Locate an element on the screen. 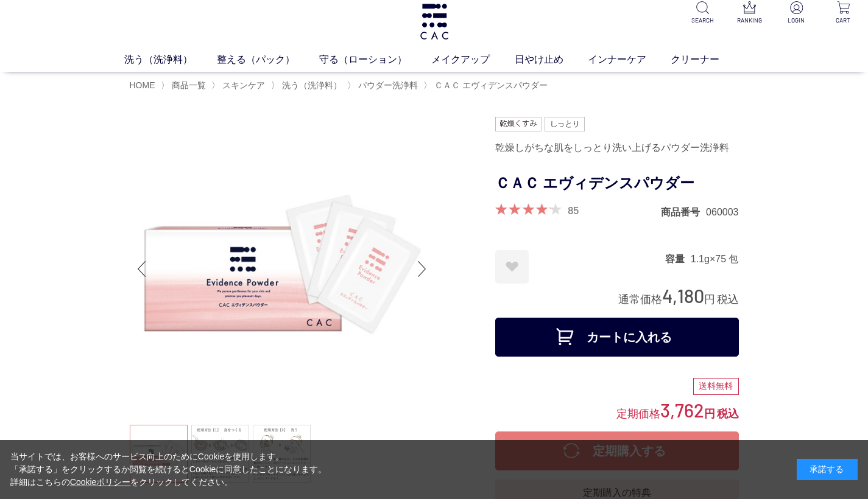 This screenshot has height=499, width=868. p: CART is located at coordinates (843, 20).